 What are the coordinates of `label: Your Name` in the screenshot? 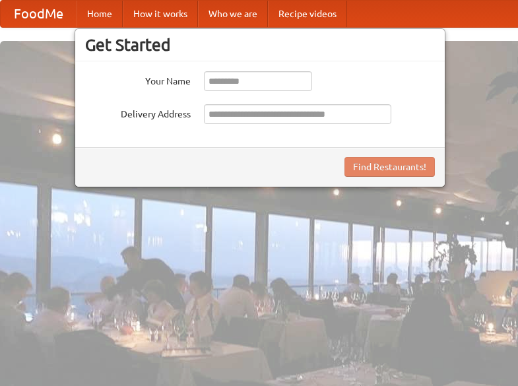 It's located at (138, 79).